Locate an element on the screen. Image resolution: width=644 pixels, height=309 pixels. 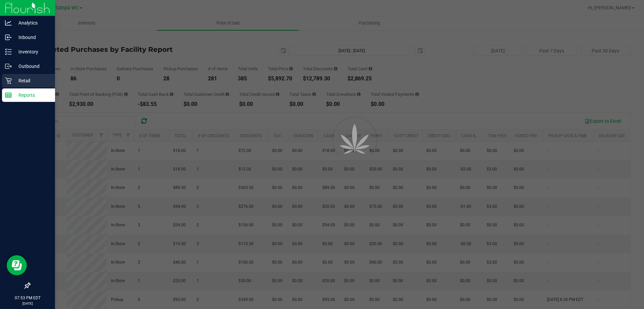
p: Reports is located at coordinates (32, 95).